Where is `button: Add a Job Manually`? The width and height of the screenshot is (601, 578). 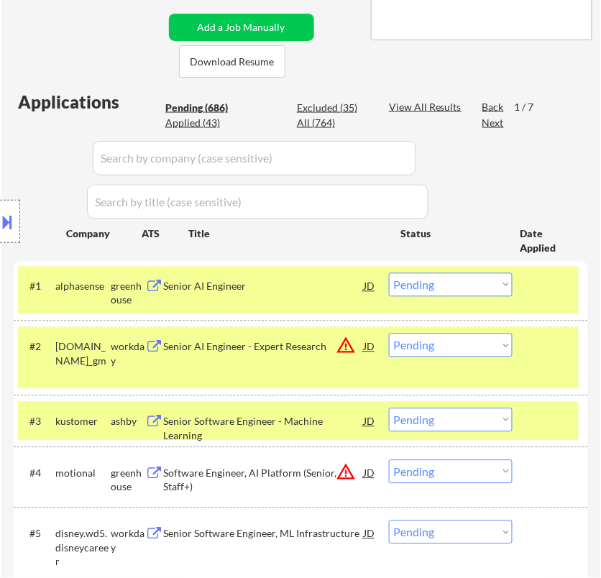
button: Add a Job Manually is located at coordinates (241, 27).